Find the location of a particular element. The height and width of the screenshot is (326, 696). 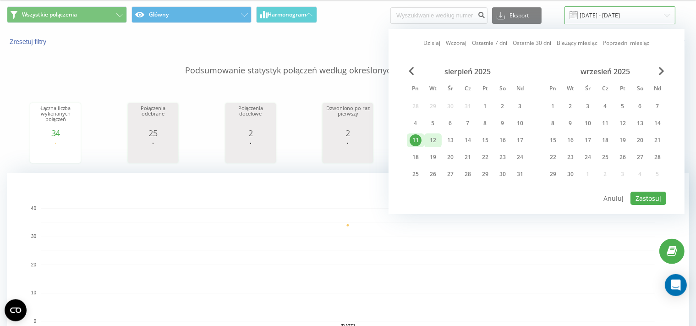

div: sob 20 wrz 2025 is located at coordinates (640, 140).